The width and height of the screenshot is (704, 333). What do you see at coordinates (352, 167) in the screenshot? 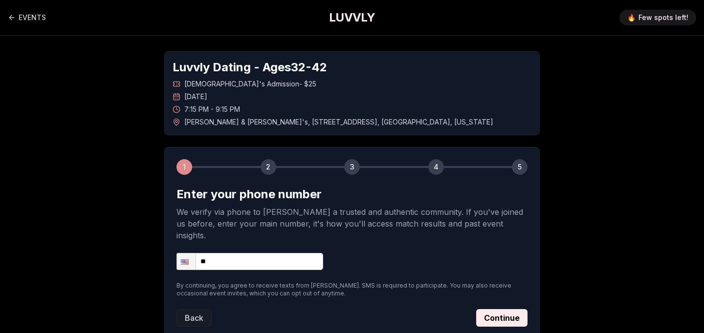
I see `div: 3` at bounding box center [352, 167].